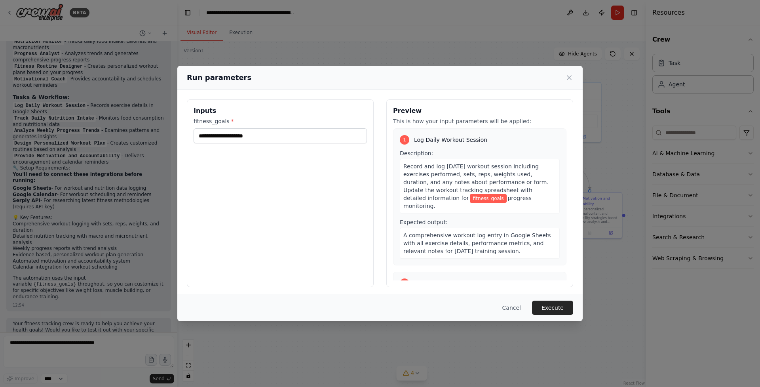 The height and width of the screenshot is (387, 760). I want to click on span: Variable: fitness_goals, so click(489, 198).